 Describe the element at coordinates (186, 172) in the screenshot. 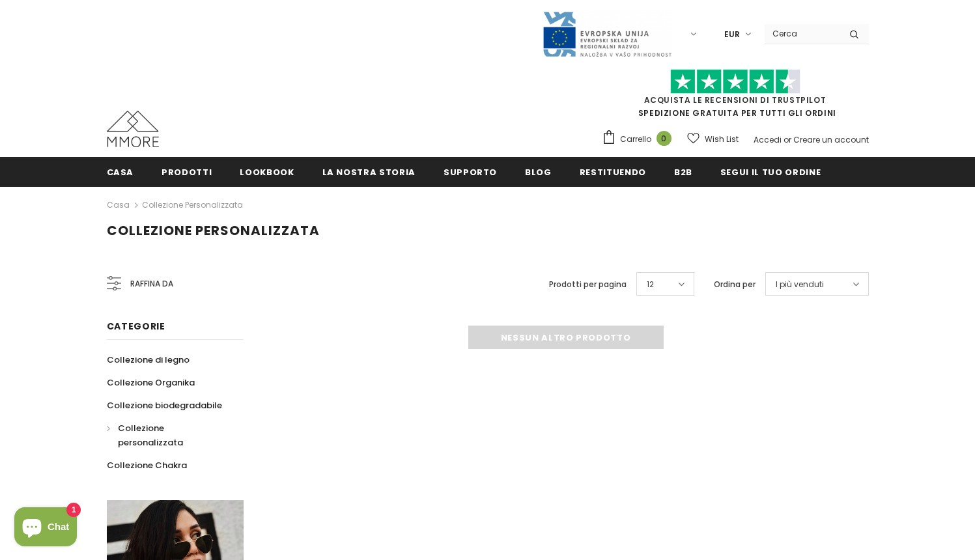

I see `span: Prodotti` at that location.